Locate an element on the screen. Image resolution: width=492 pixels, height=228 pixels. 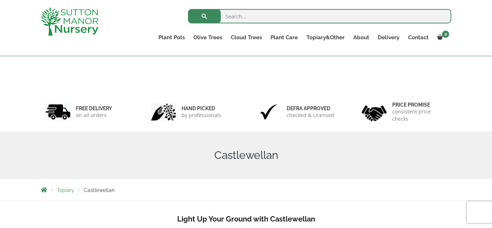
span: Topiary is located at coordinates (66, 190).